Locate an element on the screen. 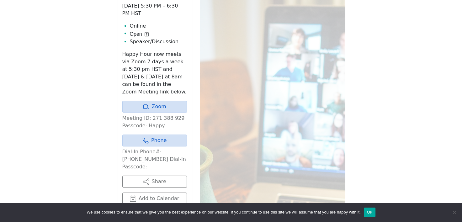 The image size is (462, 222). button: Open is located at coordinates (139, 34).